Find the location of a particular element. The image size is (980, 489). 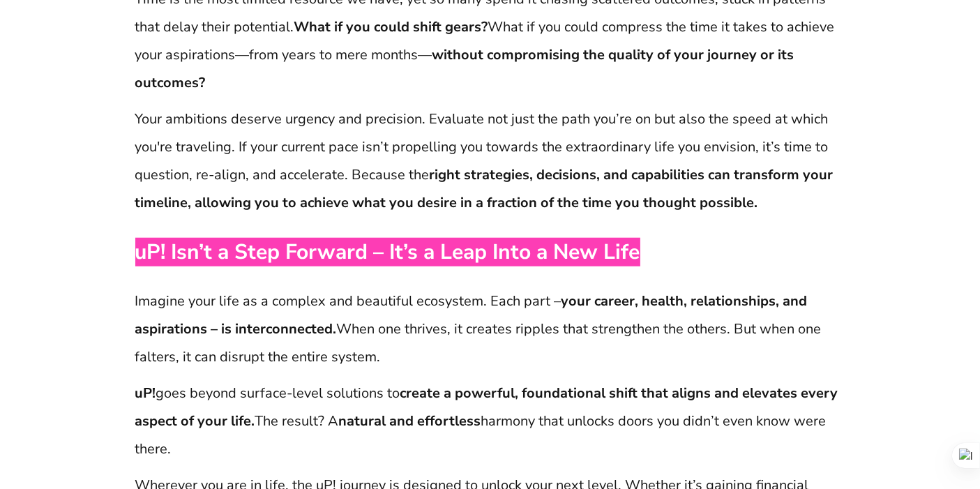

strong: uP! is located at coordinates (145, 393).